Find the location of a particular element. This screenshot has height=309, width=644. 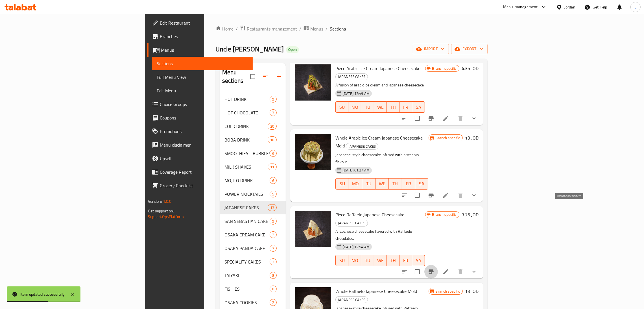

div: SAN SEBASTIAN CAKE is located at coordinates (247, 221).